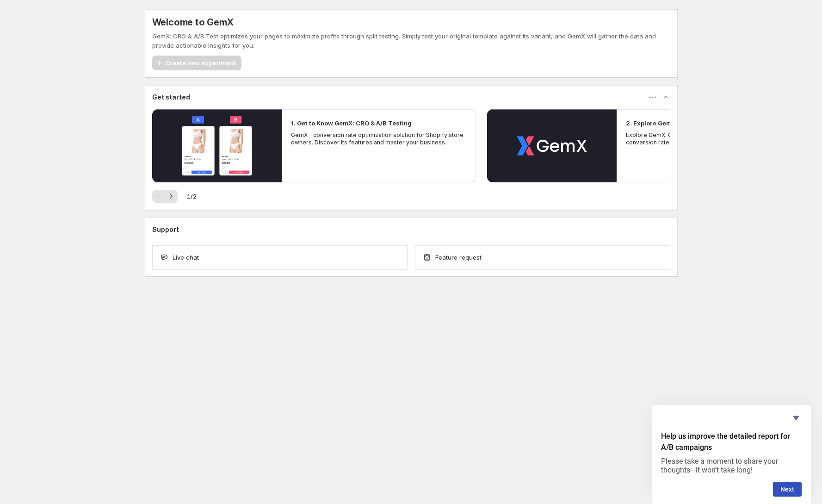 The height and width of the screenshot is (504, 822). Describe the element at coordinates (171, 97) in the screenshot. I see `h3: Get started` at that location.